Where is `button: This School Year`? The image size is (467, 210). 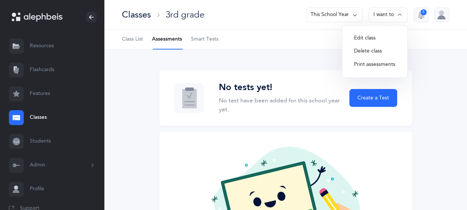
button: This School Year is located at coordinates (334, 15).